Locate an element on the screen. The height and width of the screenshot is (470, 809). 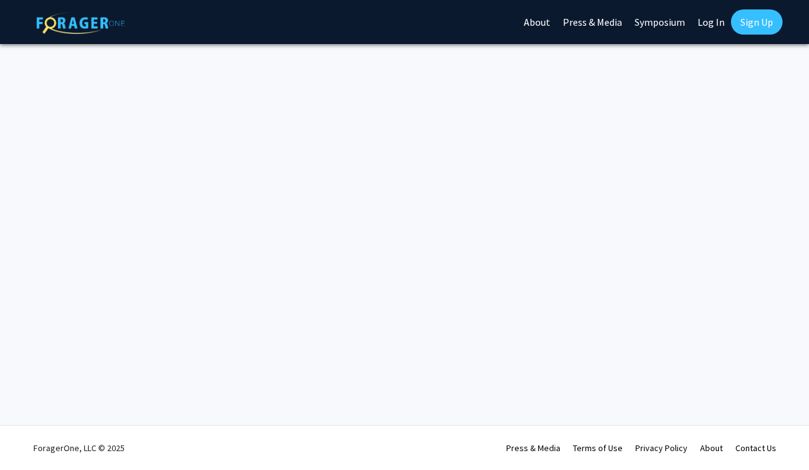
a: Privacy Policy is located at coordinates (661, 448).